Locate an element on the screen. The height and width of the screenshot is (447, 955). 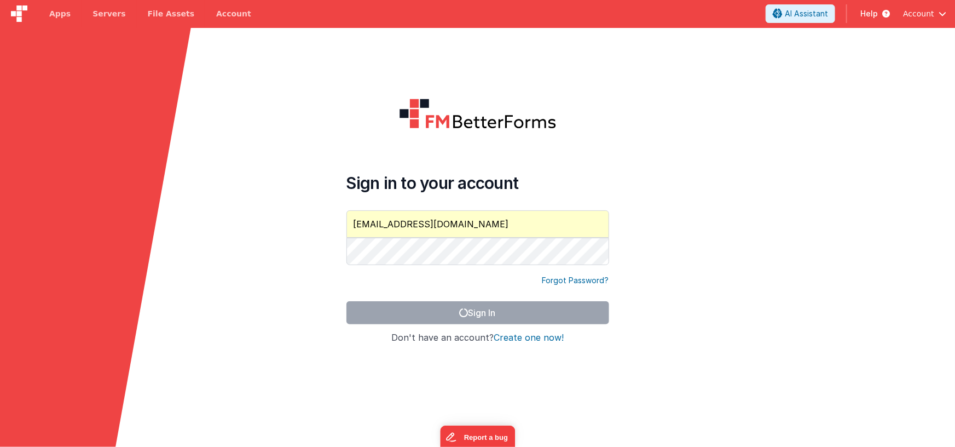
a: Forgot Password? is located at coordinates (576, 280).